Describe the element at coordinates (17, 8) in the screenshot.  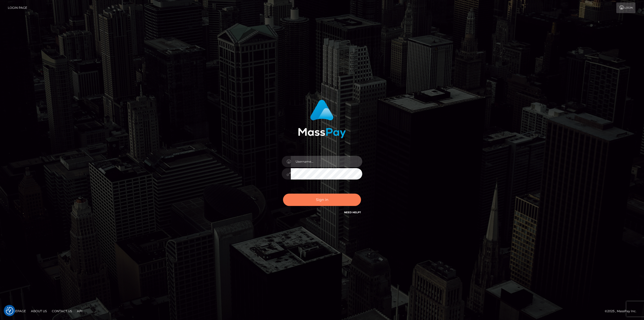
I see `a: Login Page` at that location.